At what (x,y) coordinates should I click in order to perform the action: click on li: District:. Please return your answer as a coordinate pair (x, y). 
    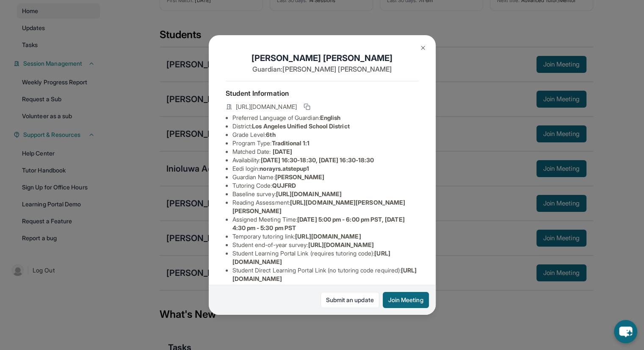
    Looking at the image, I should click on (326, 126).